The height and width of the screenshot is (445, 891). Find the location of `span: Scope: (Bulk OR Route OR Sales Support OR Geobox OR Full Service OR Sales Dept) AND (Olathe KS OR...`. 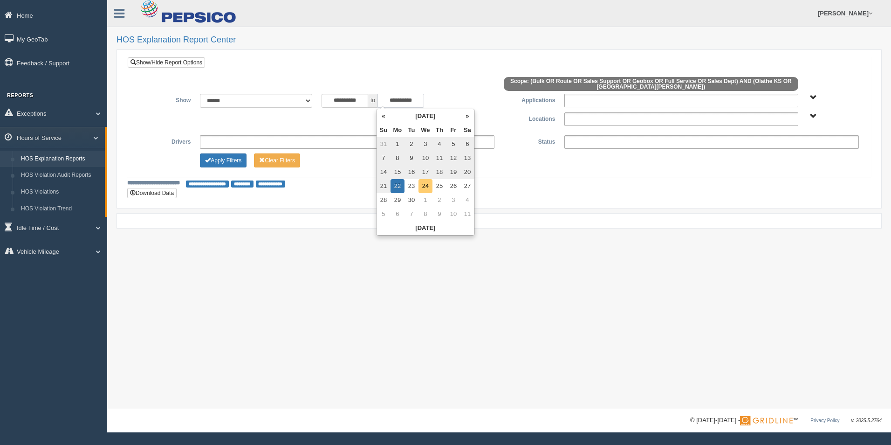

span: Scope: (Bulk OR Route OR Sales Support OR Geobox OR Full Service OR Sales Dept) AND (Olathe KS OR... is located at coordinates (651, 84).